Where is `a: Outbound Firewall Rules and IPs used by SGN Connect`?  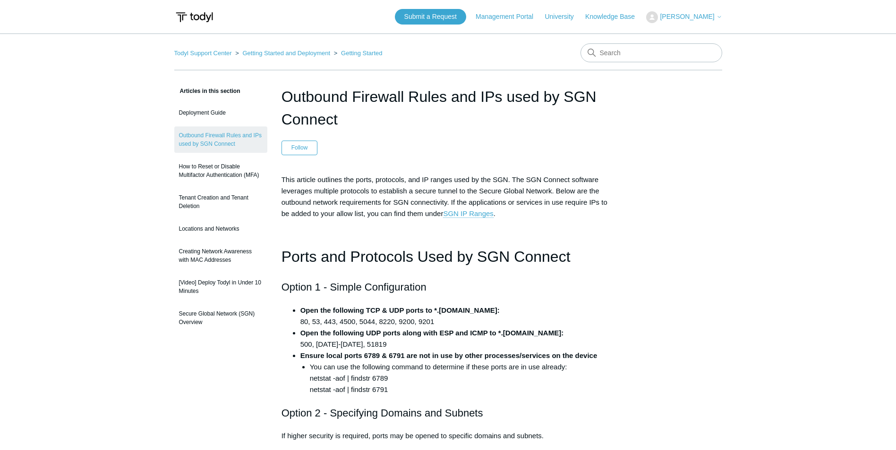
a: Outbound Firewall Rules and IPs used by SGN Connect is located at coordinates (220, 140).